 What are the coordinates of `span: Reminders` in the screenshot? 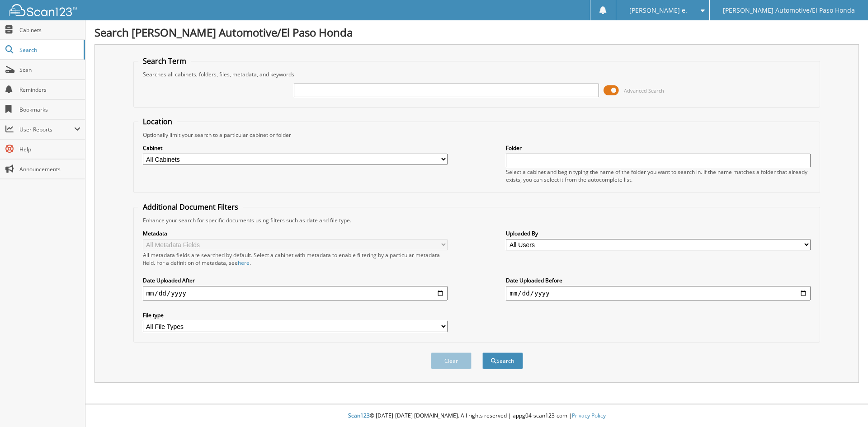 It's located at (50, 89).